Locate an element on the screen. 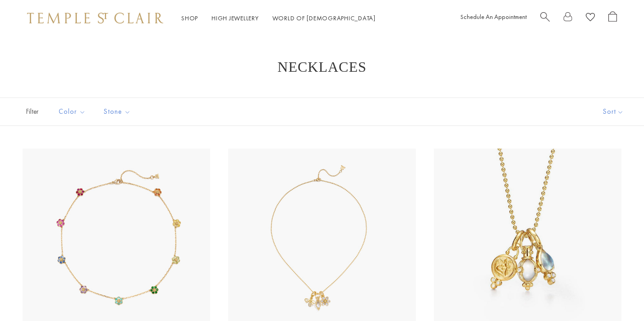 The height and width of the screenshot is (321, 644). nav: Main navigation is located at coordinates (278, 18).